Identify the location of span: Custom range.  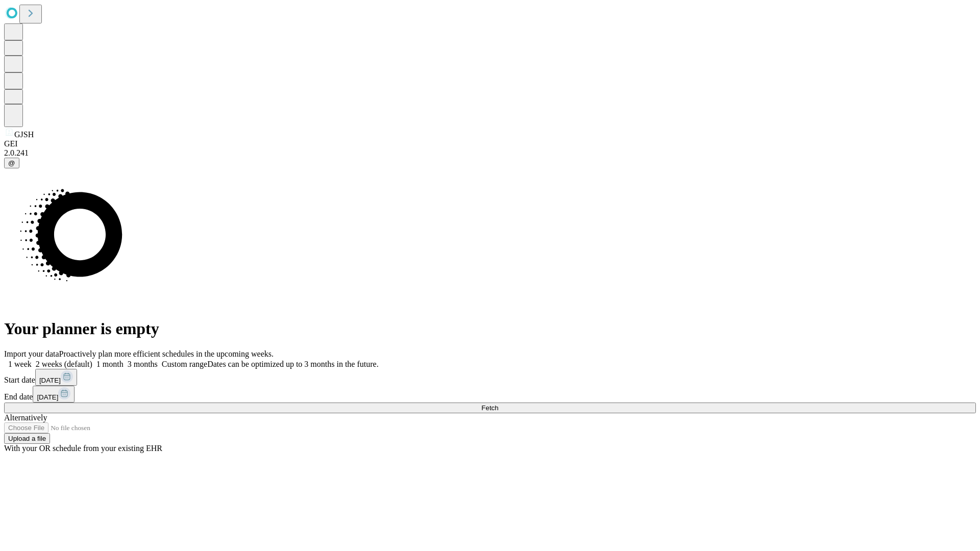
(184, 364).